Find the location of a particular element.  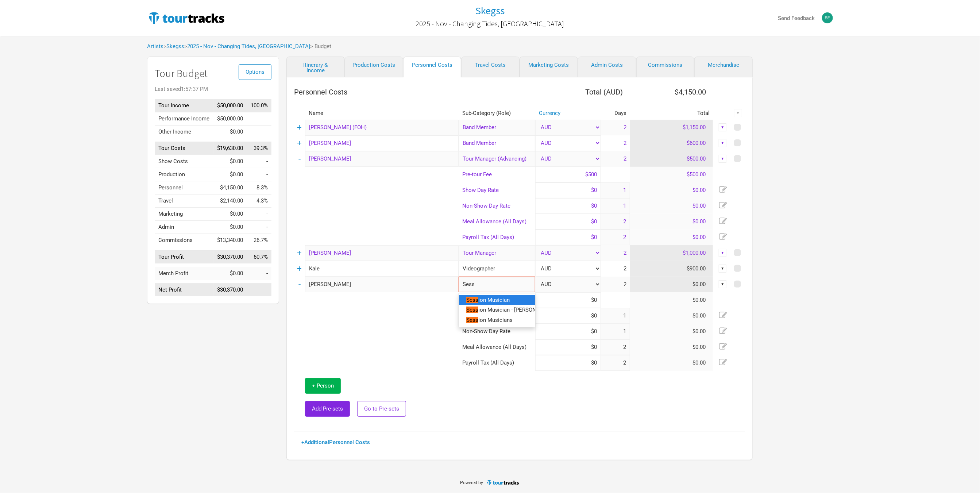

a: Commissions is located at coordinates (666, 67).